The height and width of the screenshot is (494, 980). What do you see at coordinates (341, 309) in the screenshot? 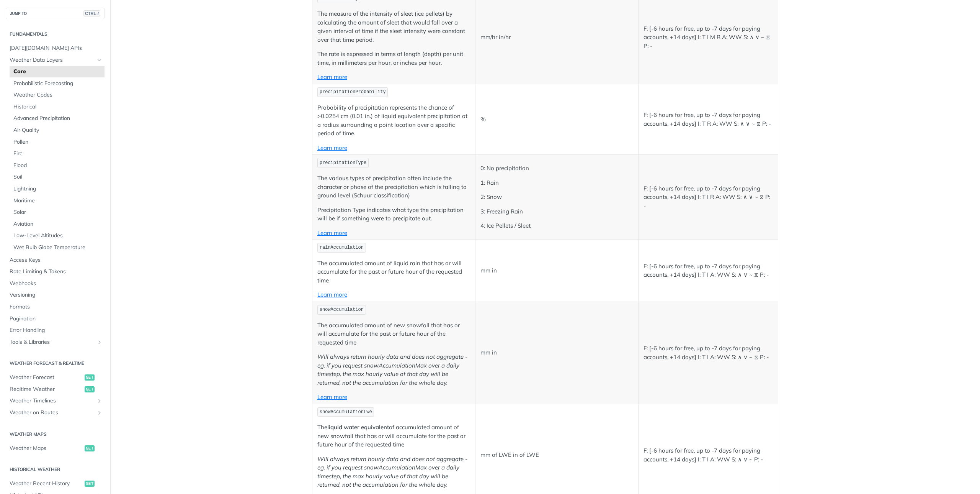
I see `span: snowAccumulation` at bounding box center [341, 309].